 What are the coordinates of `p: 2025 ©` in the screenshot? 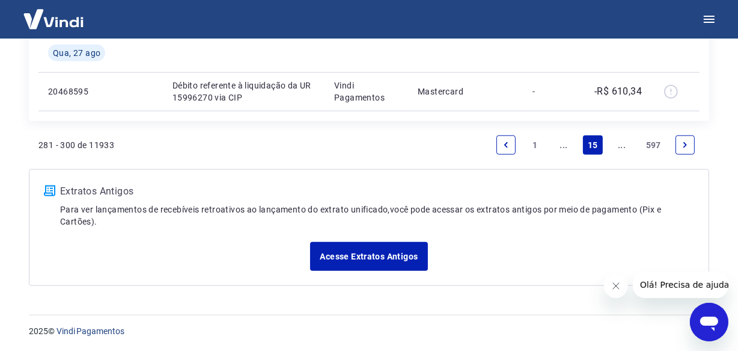 It's located at (369, 331).